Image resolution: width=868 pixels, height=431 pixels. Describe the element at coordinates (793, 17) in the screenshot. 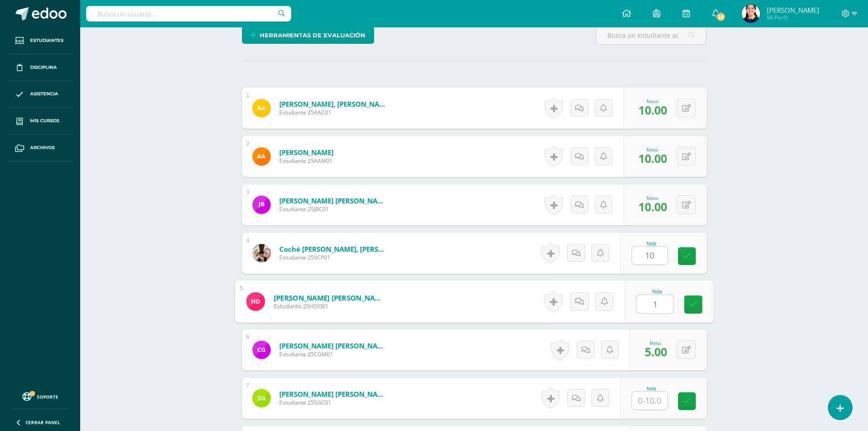

I see `span: Mi Perfil` at that location.